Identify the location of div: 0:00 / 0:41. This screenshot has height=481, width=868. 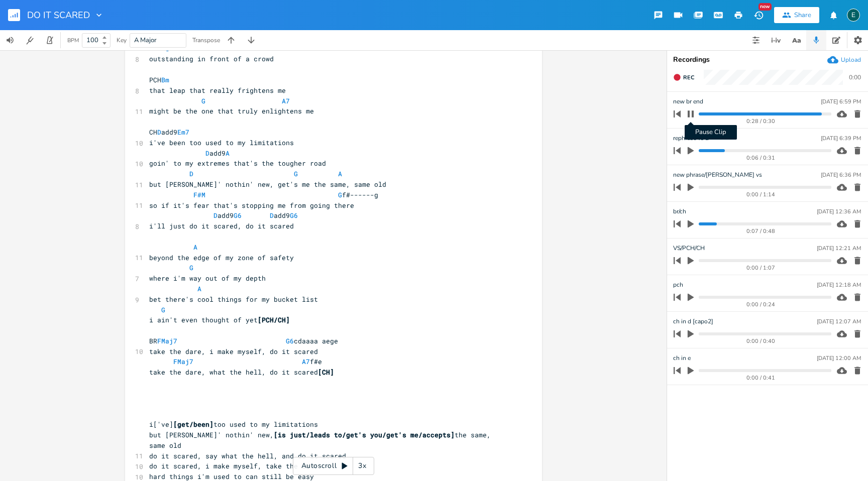
(761, 378).